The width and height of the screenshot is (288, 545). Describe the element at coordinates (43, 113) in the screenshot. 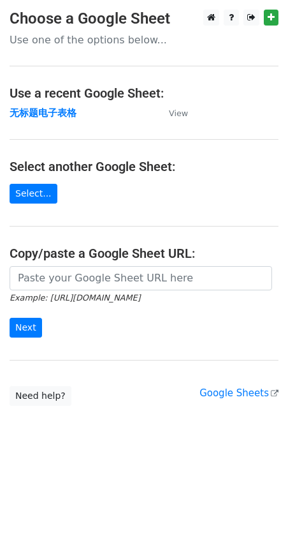

I see `a: 无标题电子表格` at that location.